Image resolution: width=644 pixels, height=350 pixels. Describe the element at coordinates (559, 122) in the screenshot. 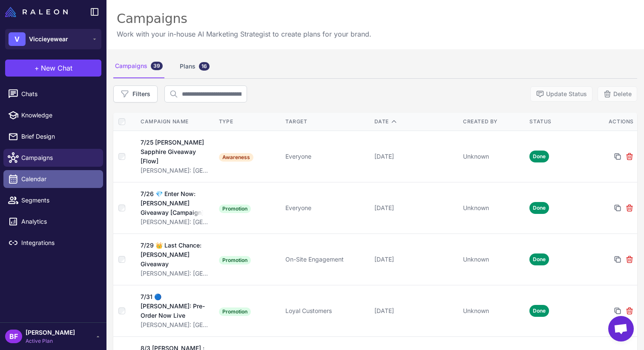

I see `div: Status` at that location.